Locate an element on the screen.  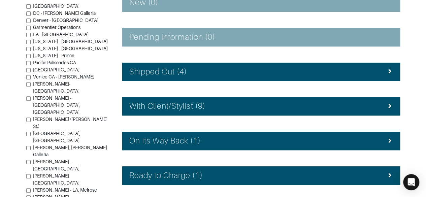
h4: On Its Way Back (1) is located at coordinates (165, 141).